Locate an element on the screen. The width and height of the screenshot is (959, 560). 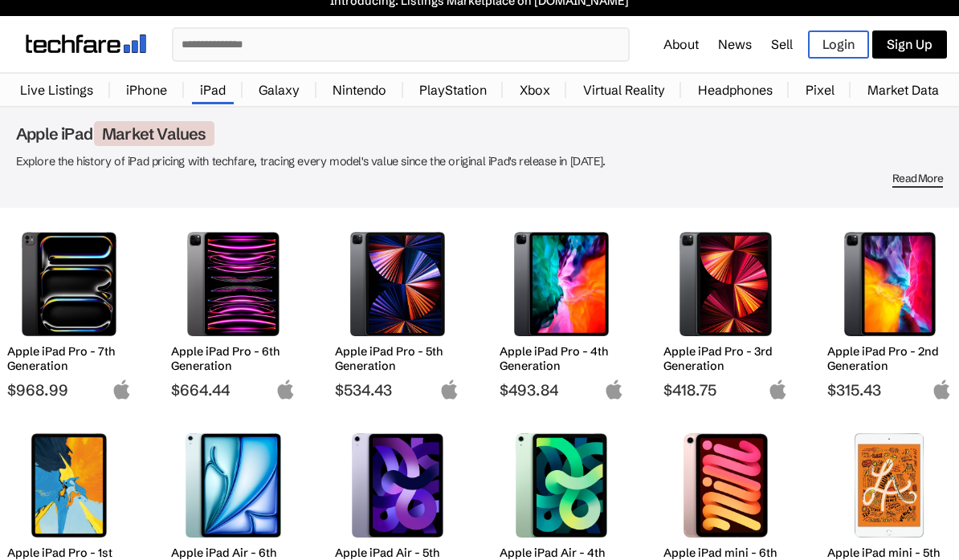
span: $534.43 is located at coordinates (397, 390).